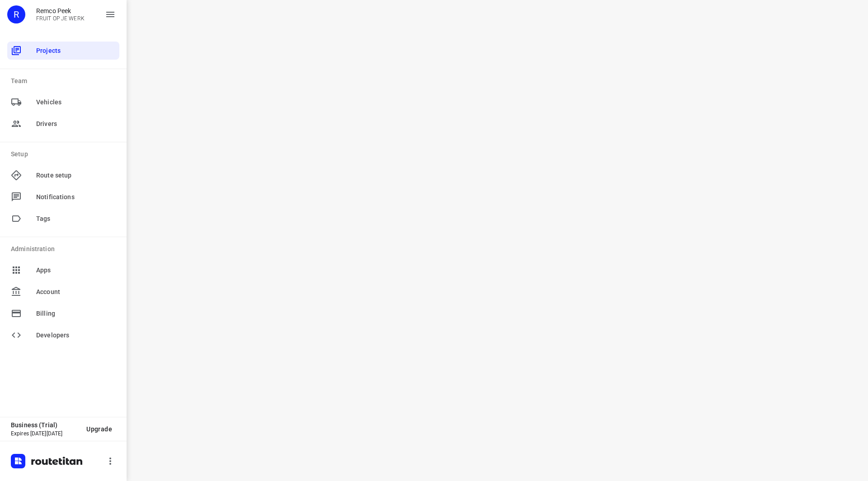 The width and height of the screenshot is (868, 481). Describe the element at coordinates (76, 271) in the screenshot. I see `span: Apps` at that location.